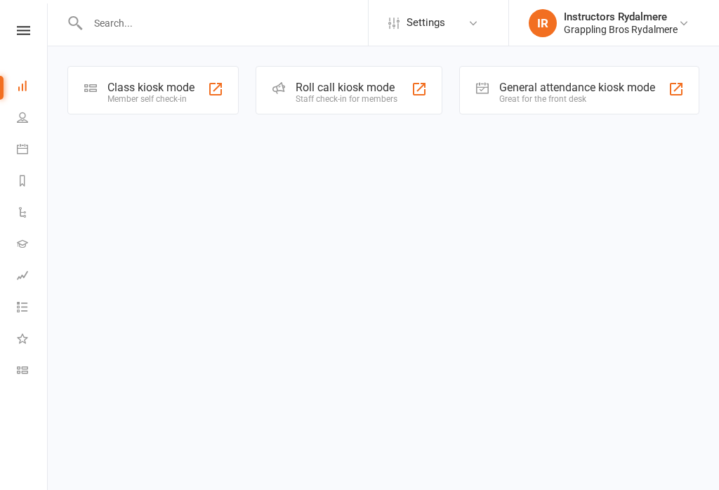 Image resolution: width=719 pixels, height=490 pixels. I want to click on div: Grappling Bros Rydalmere, so click(620, 29).